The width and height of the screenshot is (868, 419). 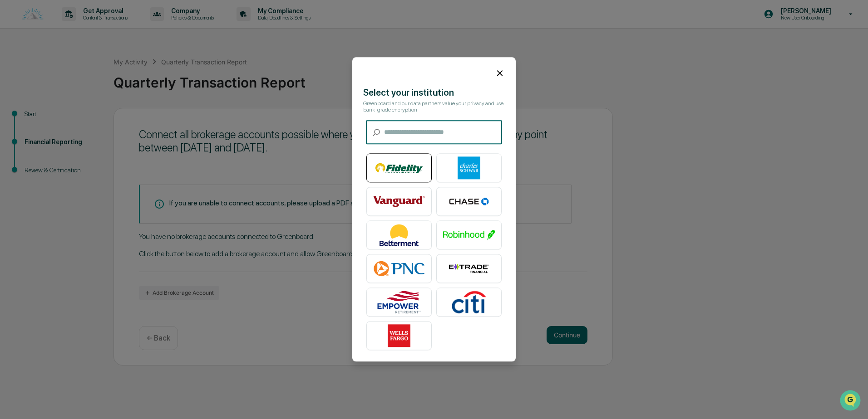 I want to click on img: PNC, so click(x=399, y=269).